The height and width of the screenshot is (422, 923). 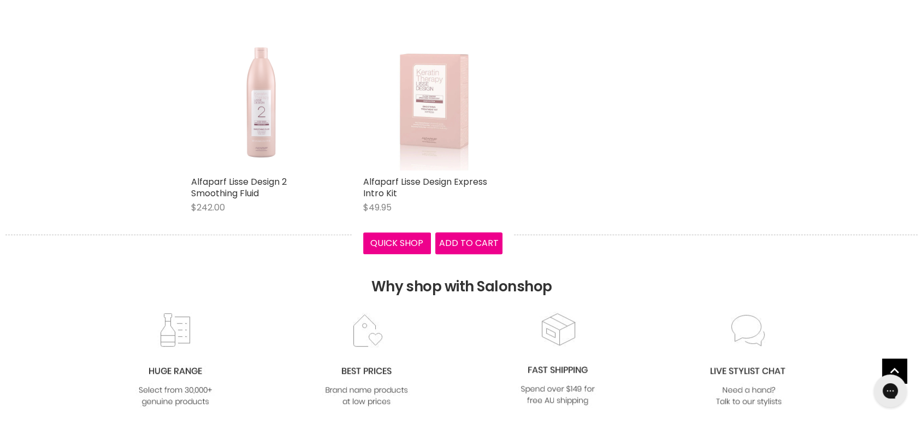 I want to click on img: range2_8cf790d4-220e-469f-917d-a18fed3854b6.jpg, so click(x=175, y=360).